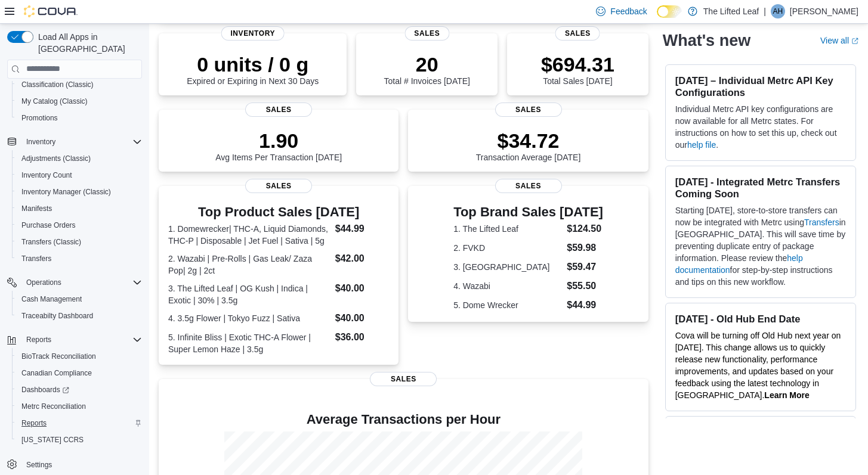 This screenshot has width=868, height=475. What do you see at coordinates (761, 127) in the screenshot?
I see `p: Individual Metrc API key configurations are now available for all Metrc states. For instructions ...` at bounding box center [761, 127].